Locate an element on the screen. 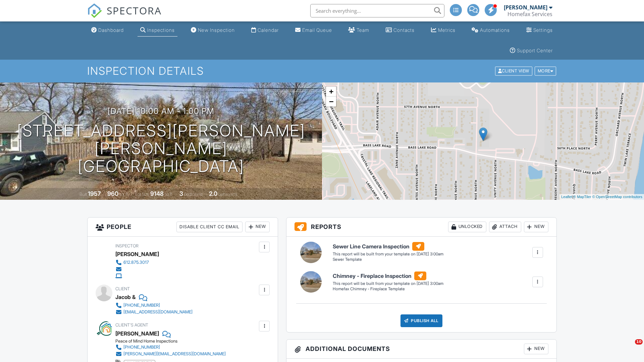 The width and height of the screenshot is (644, 362). h3: Additional Documents is located at coordinates (421, 349).